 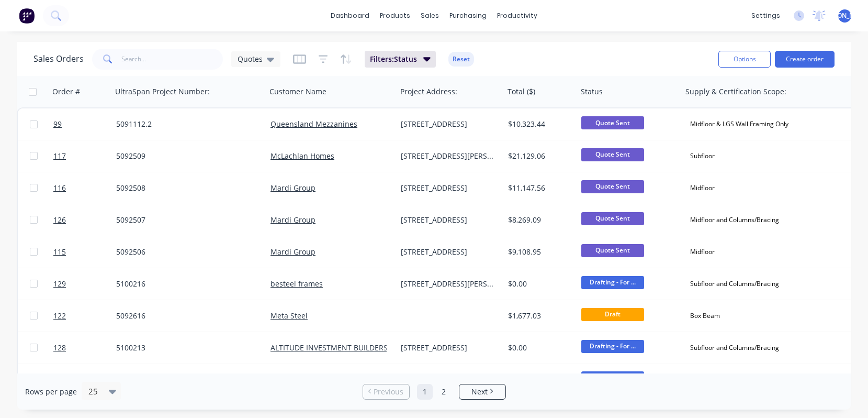 I want to click on div: Midfloor and Columns/Bracing, so click(x=734, y=220).